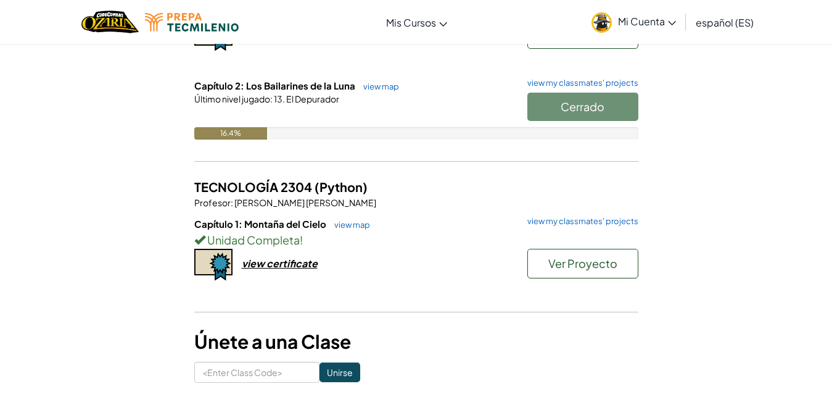  What do you see at coordinates (254, 186) in the screenshot?
I see `span: TECNOLOGÍA 2304` at bounding box center [254, 186].